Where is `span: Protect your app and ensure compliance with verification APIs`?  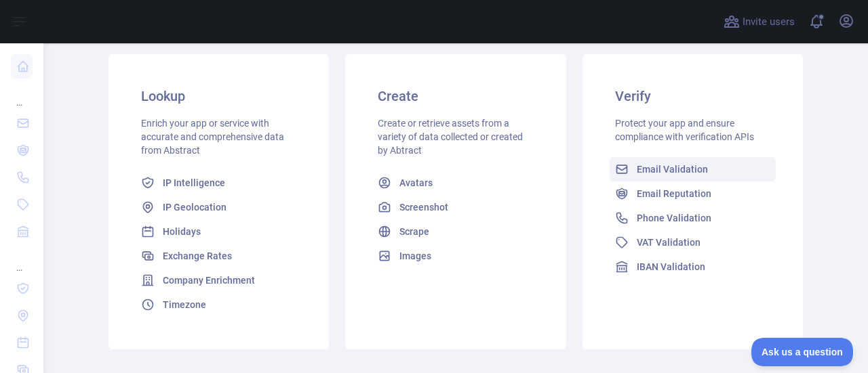
span: Protect your app and ensure compliance with verification APIs is located at coordinates (684, 130).